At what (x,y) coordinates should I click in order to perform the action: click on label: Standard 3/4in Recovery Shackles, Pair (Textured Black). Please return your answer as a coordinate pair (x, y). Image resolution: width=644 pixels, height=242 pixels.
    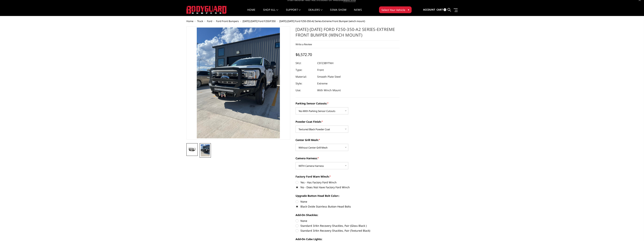
    Looking at the image, I should click on (347, 231).